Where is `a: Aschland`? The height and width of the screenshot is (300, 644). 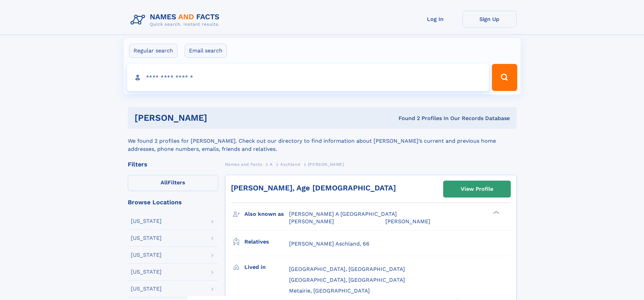 a: Aschland is located at coordinates (290, 164).